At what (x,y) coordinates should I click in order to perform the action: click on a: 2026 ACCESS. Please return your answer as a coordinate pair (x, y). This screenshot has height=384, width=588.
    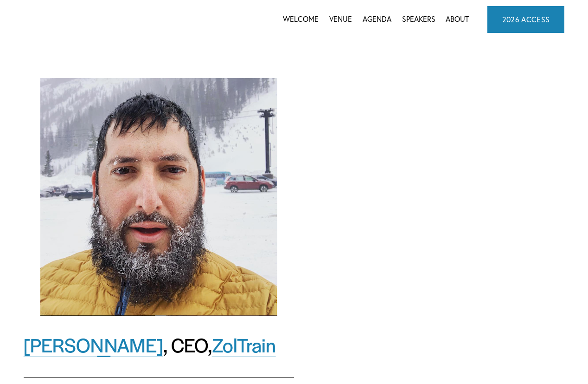
    Looking at the image, I should click on (526, 19).